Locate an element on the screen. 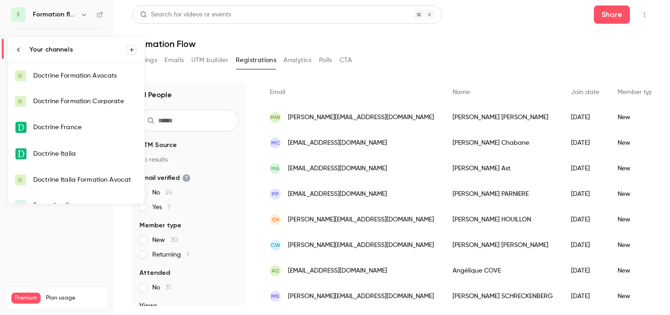  div: Doctrine Italia Formation Avocat is located at coordinates (85, 180).